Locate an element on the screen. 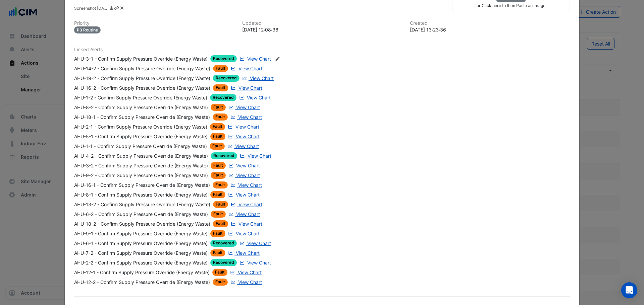 This screenshot has width=644, height=305. div: AHU-9-1 - Confirm Supply Pressure Override (Energy Waste) is located at coordinates (141, 233).